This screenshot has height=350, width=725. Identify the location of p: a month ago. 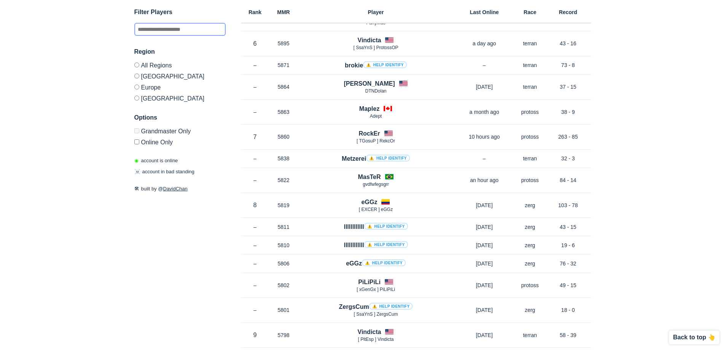
(484, 112).